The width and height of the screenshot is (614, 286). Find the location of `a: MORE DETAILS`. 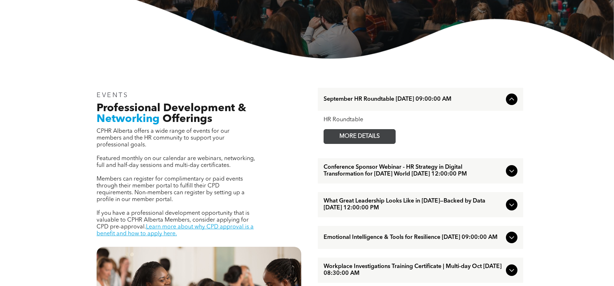

a: MORE DETAILS is located at coordinates (360, 137).